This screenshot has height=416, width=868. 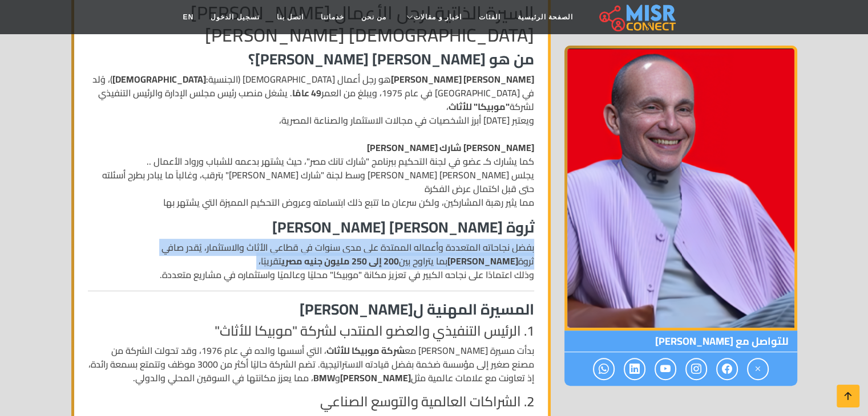 What do you see at coordinates (311, 261) in the screenshot?
I see `p: بفضل نجاحاته المتعددة وأعماله الممتدة على مدى سنوات في قطاعي الأثاث والاستثمار، يُقدر صافي ثروة ب...` at bounding box center [311, 261].